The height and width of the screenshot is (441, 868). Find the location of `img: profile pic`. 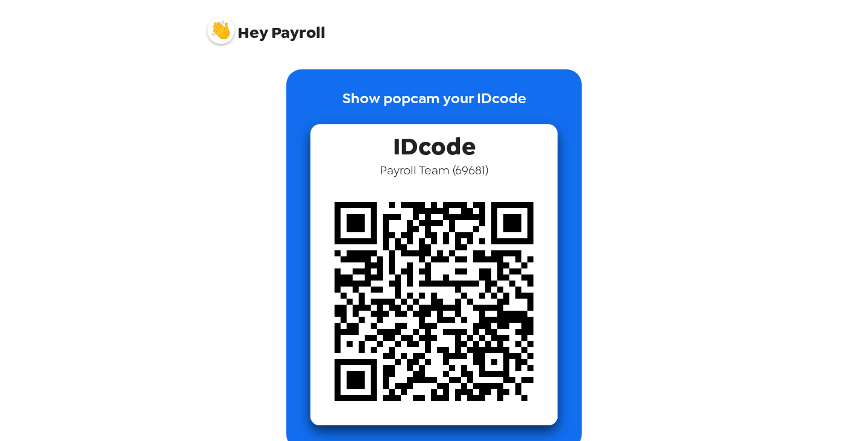

img: profile pic is located at coordinates (220, 30).